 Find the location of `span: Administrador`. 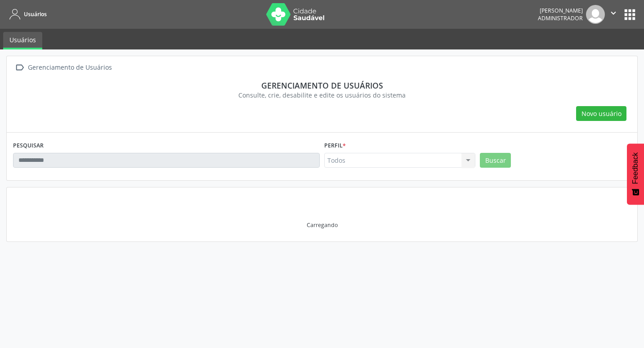

span: Administrador is located at coordinates (560, 18).